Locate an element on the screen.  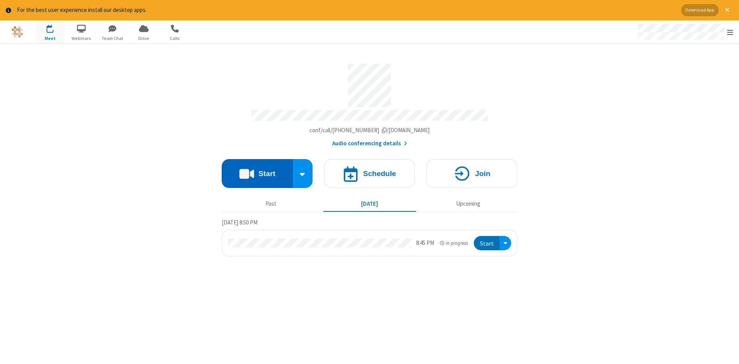
section: Account details is located at coordinates (369, 103).